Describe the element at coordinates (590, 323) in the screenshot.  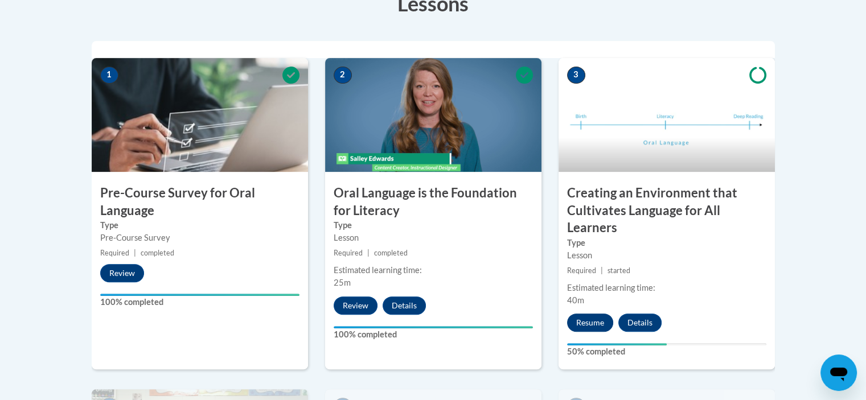
I see `button: Resume` at that location.